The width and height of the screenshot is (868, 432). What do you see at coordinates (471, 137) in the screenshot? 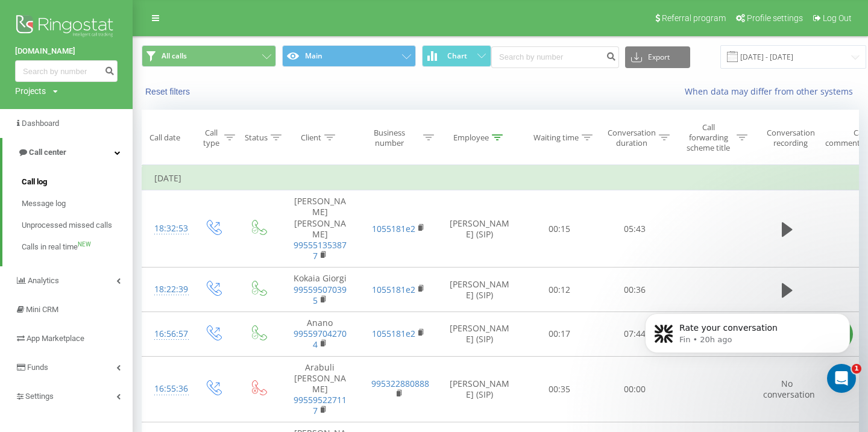
I see `div: Employee` at bounding box center [471, 137].